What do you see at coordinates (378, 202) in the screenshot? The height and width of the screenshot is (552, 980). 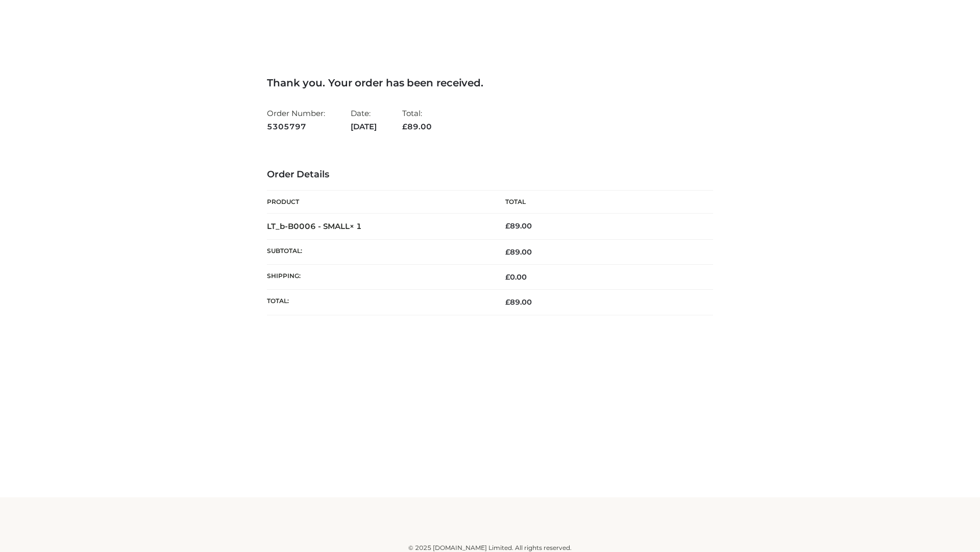 I see `th: Product` at bounding box center [378, 202].